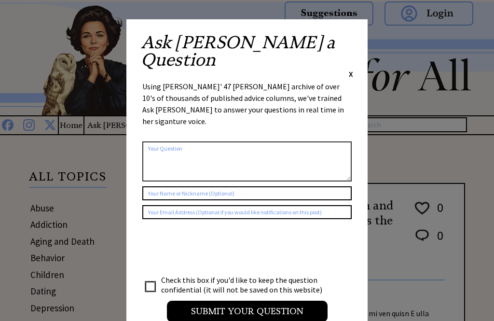  I want to click on span: X, so click(350, 74).